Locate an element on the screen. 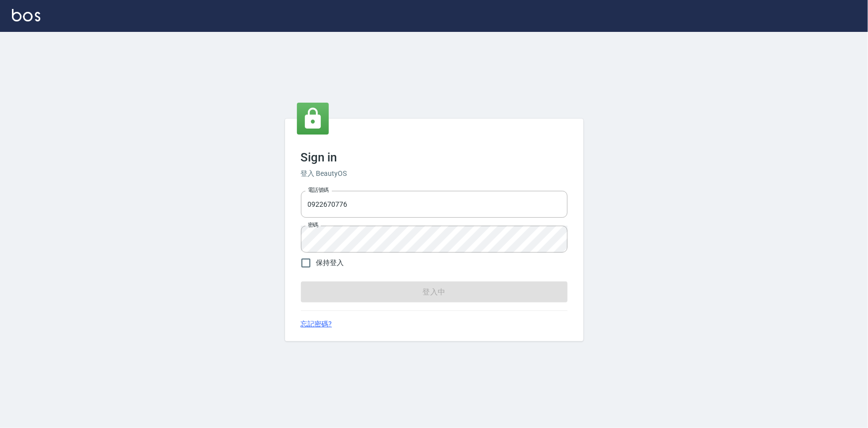 The height and width of the screenshot is (428, 868). img: Logo is located at coordinates (26, 15).